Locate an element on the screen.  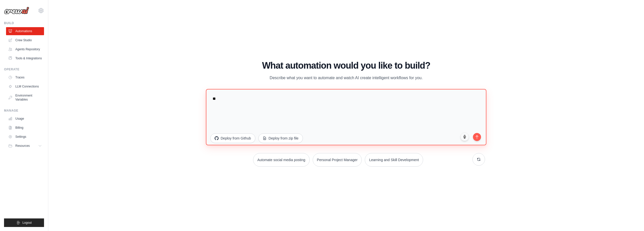
a: LLM Connections is located at coordinates (25, 87).